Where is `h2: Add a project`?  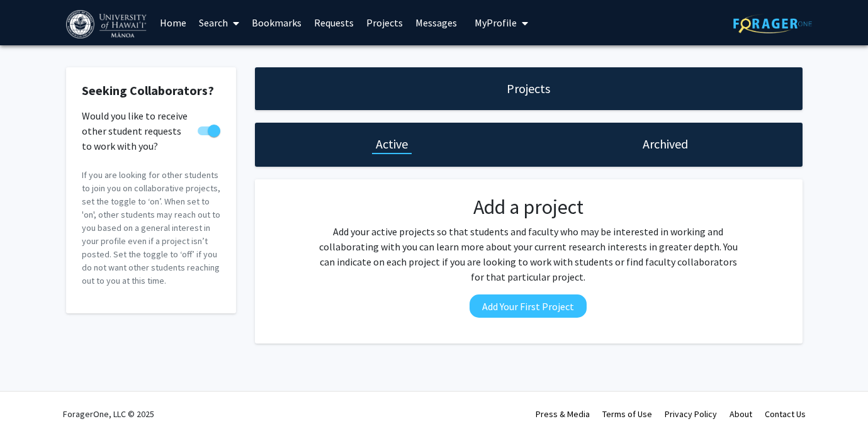
h2: Add a project is located at coordinates (528, 207).